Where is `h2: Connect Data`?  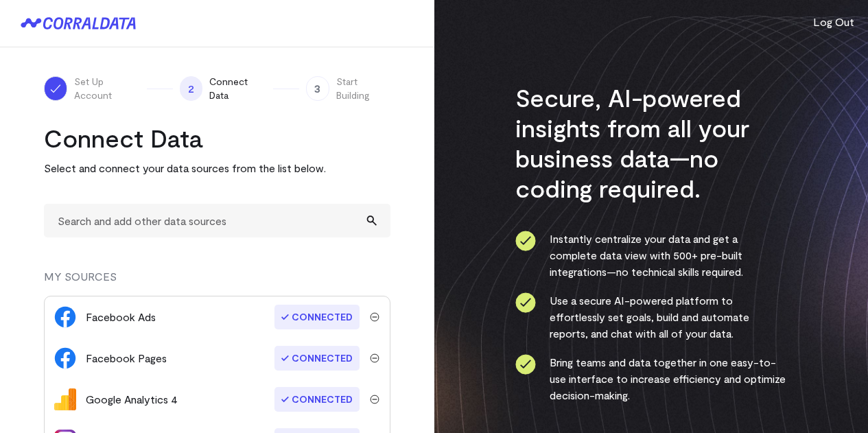
h2: Connect Data is located at coordinates (217, 138).